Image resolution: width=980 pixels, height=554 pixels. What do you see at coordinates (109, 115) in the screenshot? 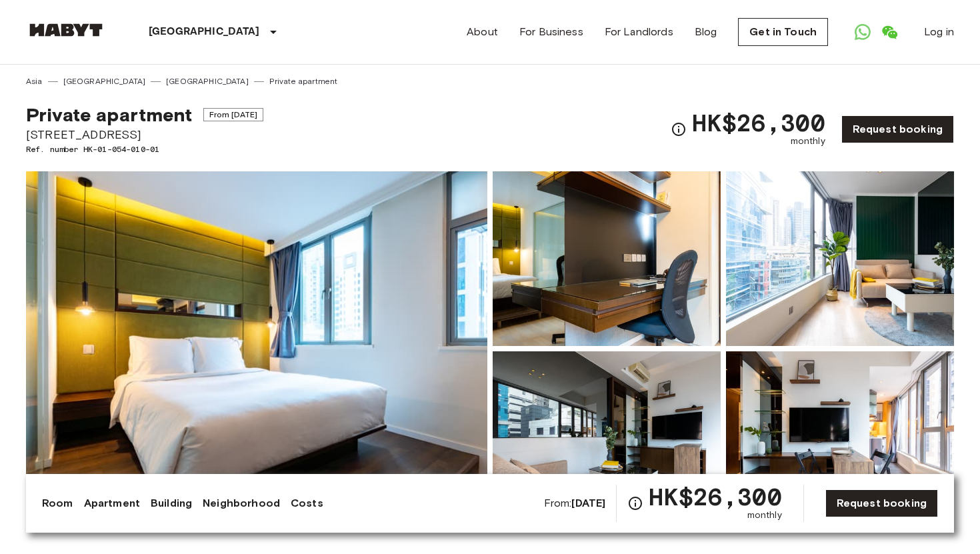
I see `span: Private apartment` at bounding box center [109, 115].